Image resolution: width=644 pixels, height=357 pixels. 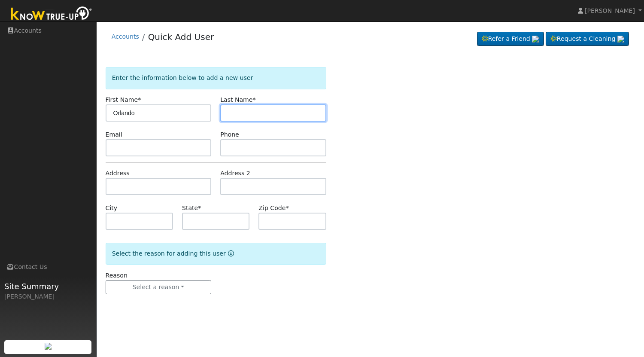 I want to click on div: Enter the information below to add a new user, so click(x=216, y=78).